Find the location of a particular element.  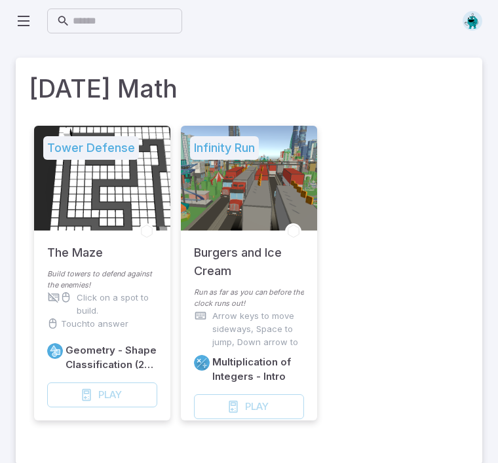

p: Arrow keys to move sideways, Space to jump, Down arrow to duck and roll. is located at coordinates (258, 335).